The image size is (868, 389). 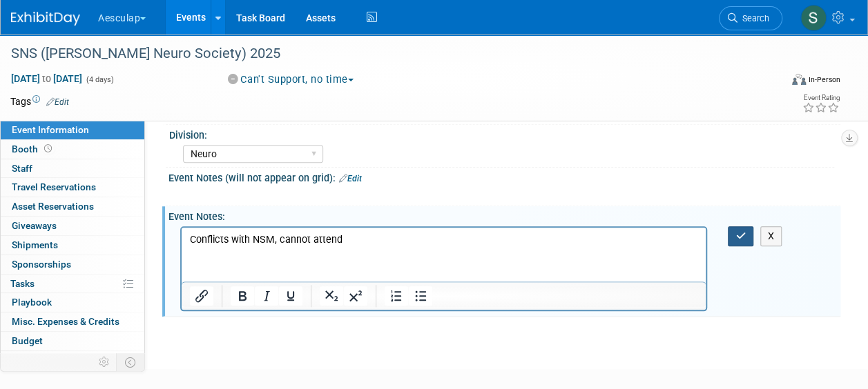 I want to click on span: Sponsorships, so click(x=42, y=264).